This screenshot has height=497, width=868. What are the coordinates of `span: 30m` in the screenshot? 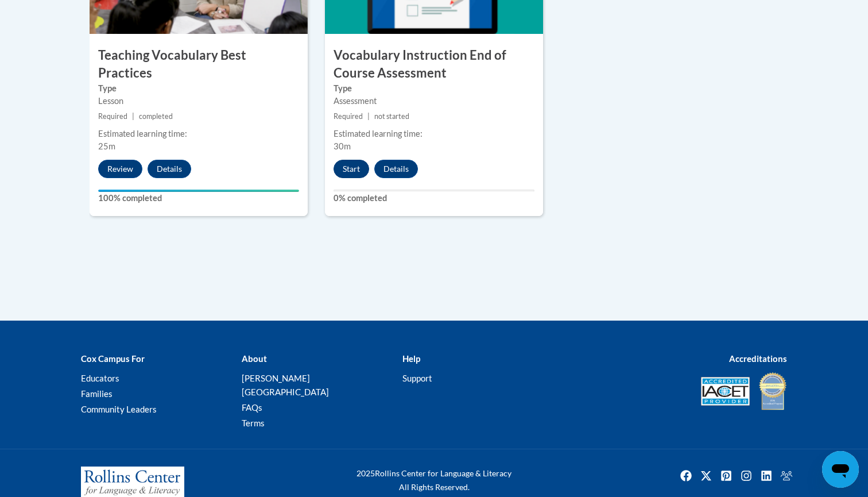 It's located at (342, 146).